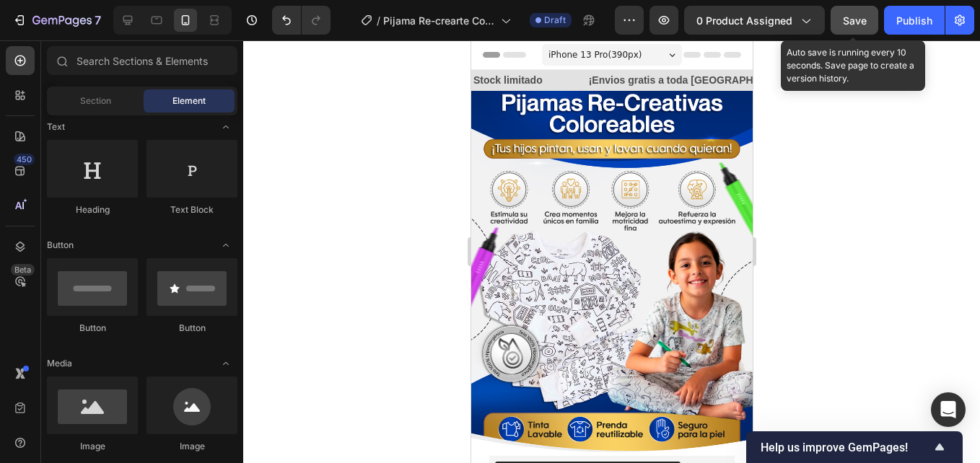 This screenshot has height=463, width=980. Describe the element at coordinates (846, 447) in the screenshot. I see `span: Help us improve GemPages!` at that location.